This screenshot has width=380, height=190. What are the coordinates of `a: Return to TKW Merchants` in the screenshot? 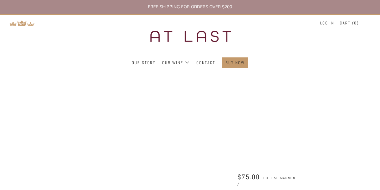 It's located at (22, 22).